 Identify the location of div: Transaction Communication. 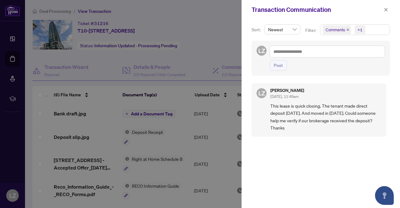
(316, 10).